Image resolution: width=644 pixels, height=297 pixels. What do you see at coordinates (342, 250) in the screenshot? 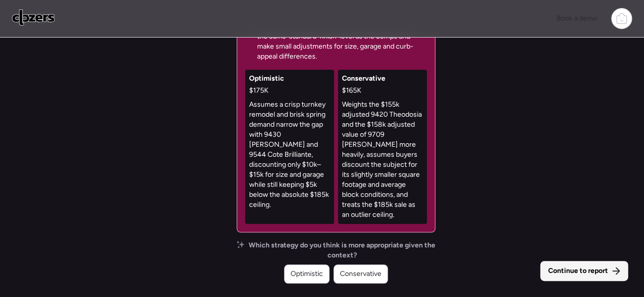
I see `span: Which strategy do you think is more appropriate given the context?` at bounding box center [342, 250].